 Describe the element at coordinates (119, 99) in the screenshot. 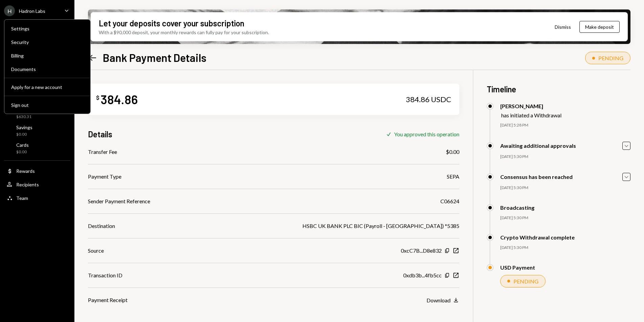

I see `div: 384.86` at that location.